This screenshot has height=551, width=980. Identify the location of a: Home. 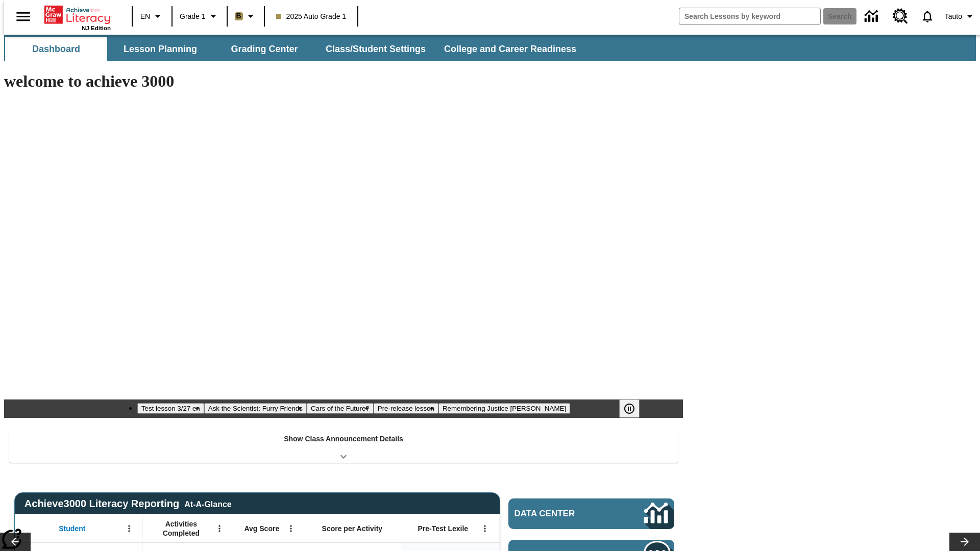
(78, 15).